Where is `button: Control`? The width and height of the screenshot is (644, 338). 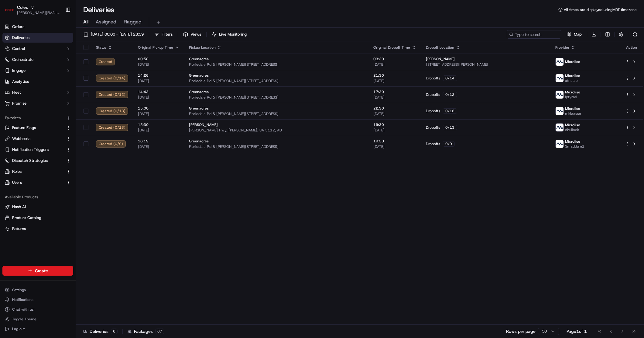
button: Control is located at coordinates (37, 48).